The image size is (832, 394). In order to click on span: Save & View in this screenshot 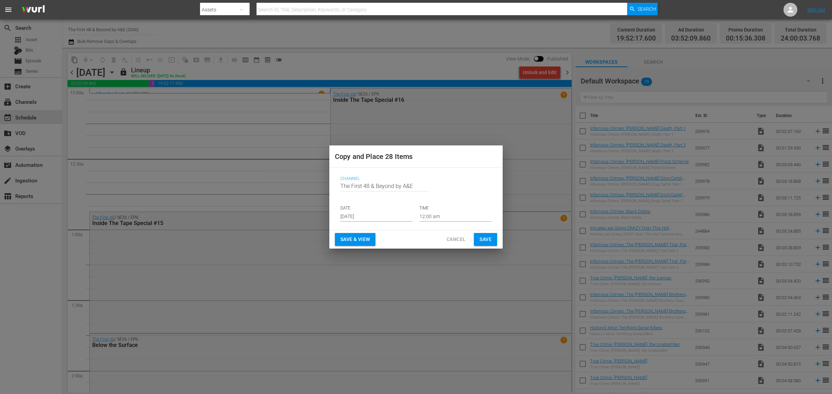, I will do `click(355, 239)`.